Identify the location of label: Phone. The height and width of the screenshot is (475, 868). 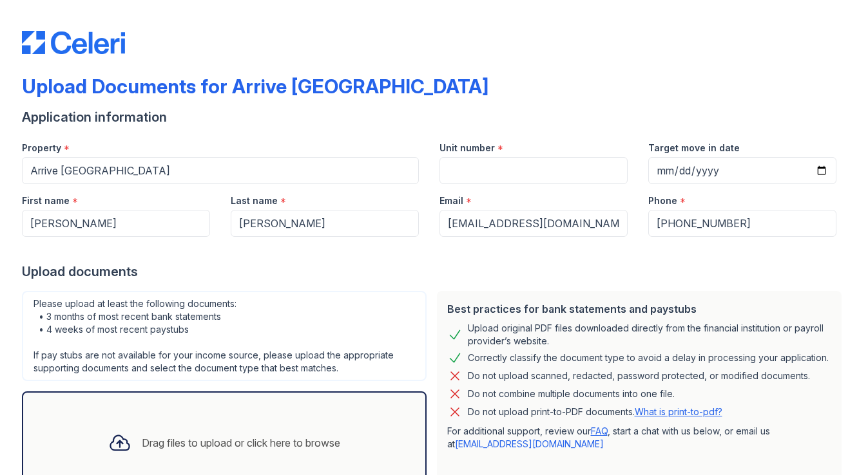
(662, 201).